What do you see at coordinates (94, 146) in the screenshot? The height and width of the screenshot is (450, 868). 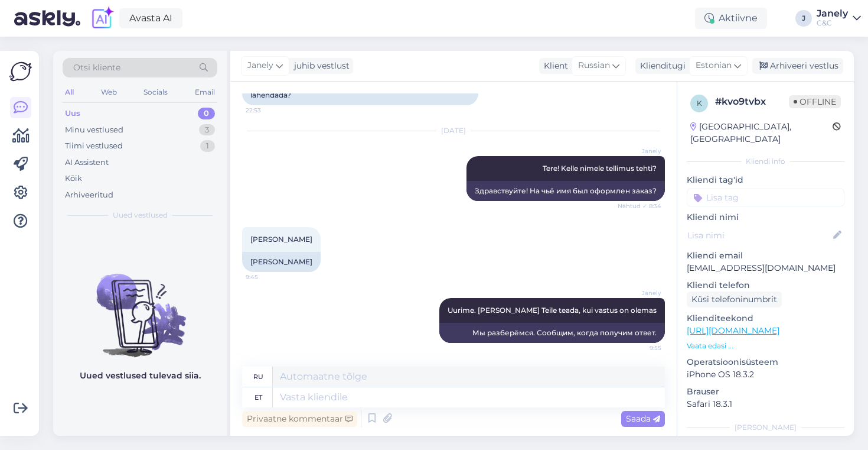 I see `div: Tiimi vestlused` at bounding box center [94, 146].